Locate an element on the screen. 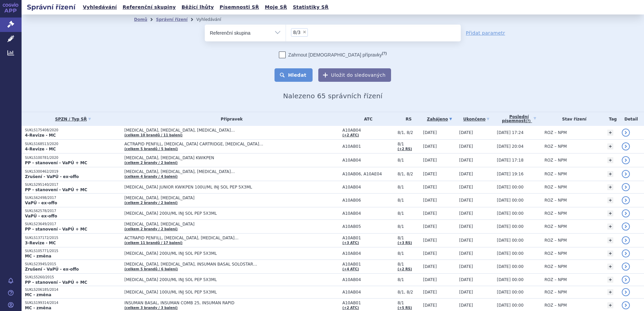  p: SUKLS62498/2017 is located at coordinates (73, 198).